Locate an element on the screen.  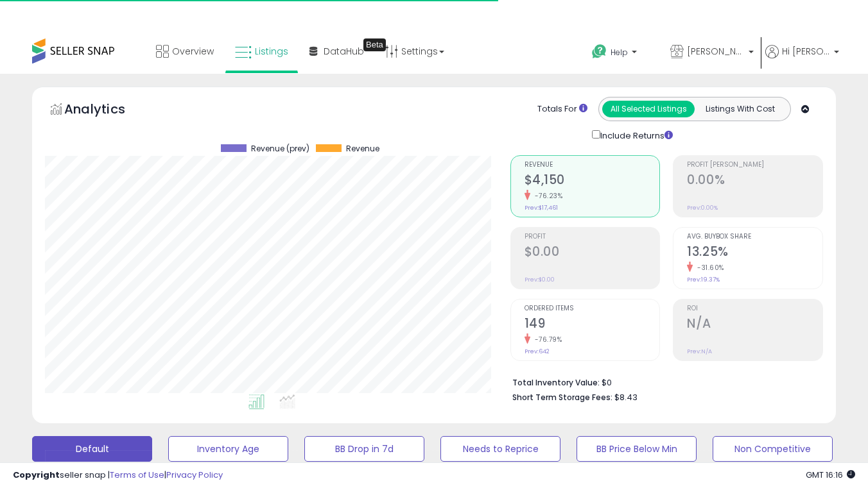
a: Terms of Use is located at coordinates (137, 475).